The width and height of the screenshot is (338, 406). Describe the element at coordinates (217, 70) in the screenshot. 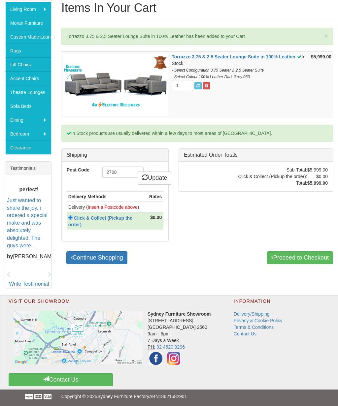

I see `i: - Select Configuration 3.75 Seater & 2.5 Seater Suite` at that location.